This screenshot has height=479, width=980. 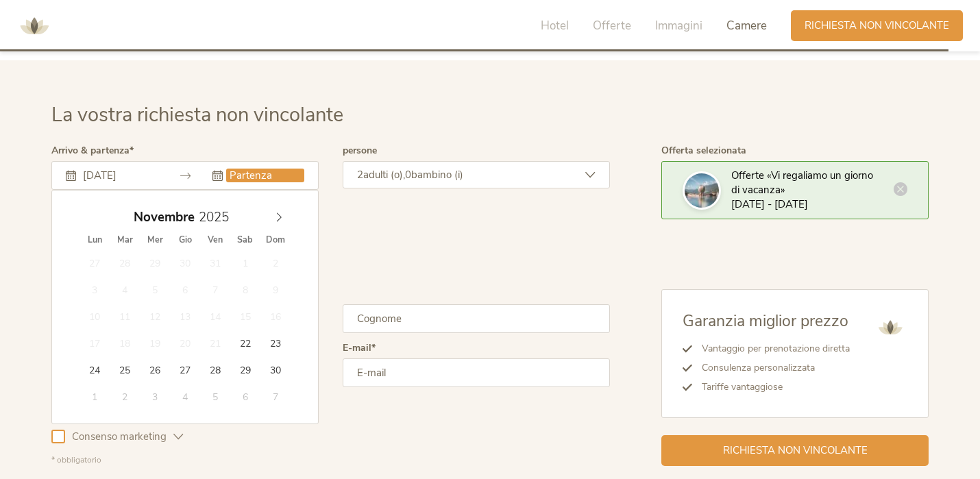 I want to click on span: Ottobre 27, 2025, so click(x=94, y=262).